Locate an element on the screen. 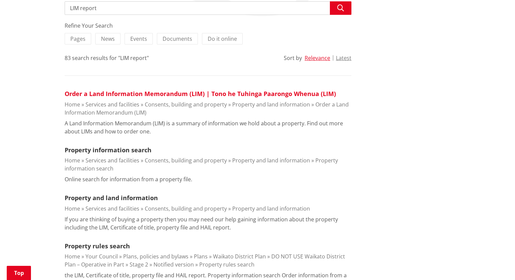 Image resolution: width=515 pixels, height=280 pixels. p: Online search for information from a property file. is located at coordinates (128, 179).